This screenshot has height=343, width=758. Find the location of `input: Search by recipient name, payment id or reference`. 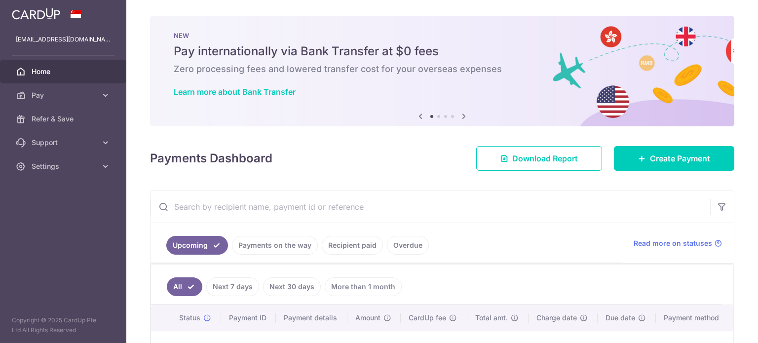

input: Search by recipient name, payment id or reference is located at coordinates (430, 207).